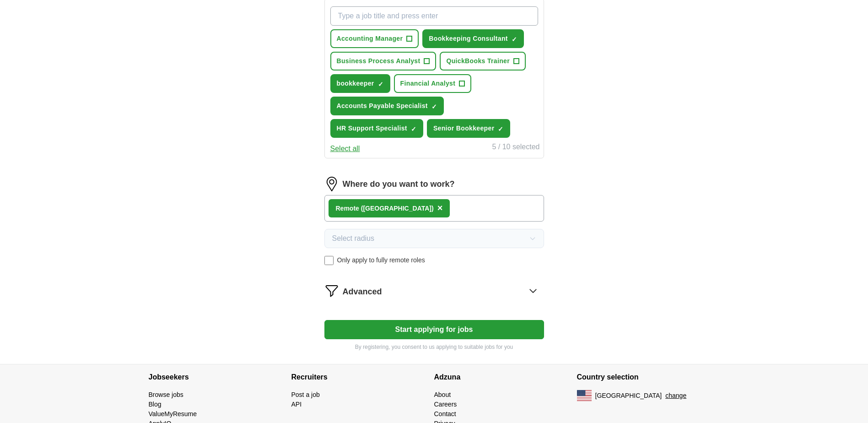 The height and width of the screenshot is (423, 868). What do you see at coordinates (379, 61) in the screenshot?
I see `span: Business Process Analyst` at bounding box center [379, 61].